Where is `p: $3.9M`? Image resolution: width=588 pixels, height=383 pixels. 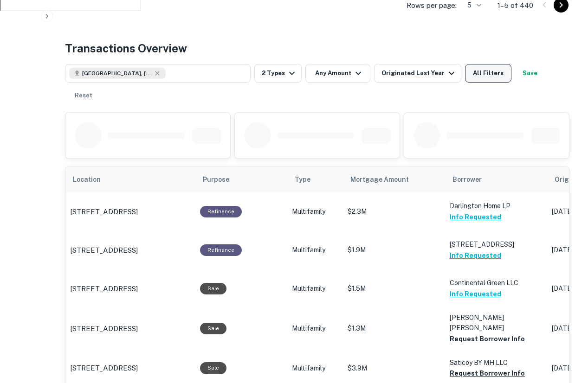
p: $3.9M is located at coordinates (394, 368).